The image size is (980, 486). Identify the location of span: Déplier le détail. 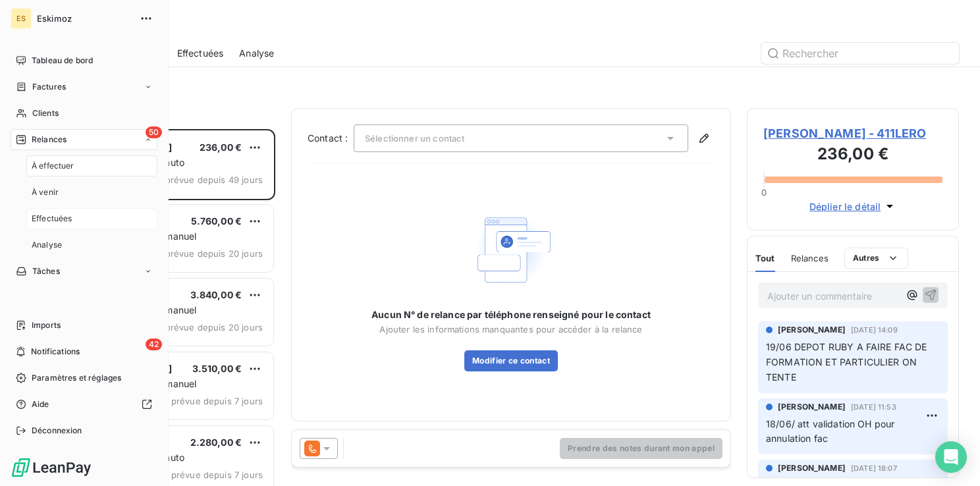
(845, 207).